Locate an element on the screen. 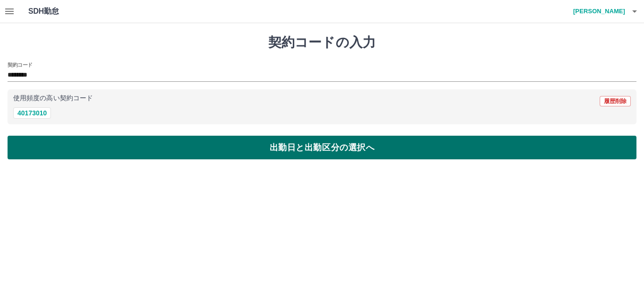 The image size is (644, 287). p: 使用頻度の高い契約コード is located at coordinates (53, 98).